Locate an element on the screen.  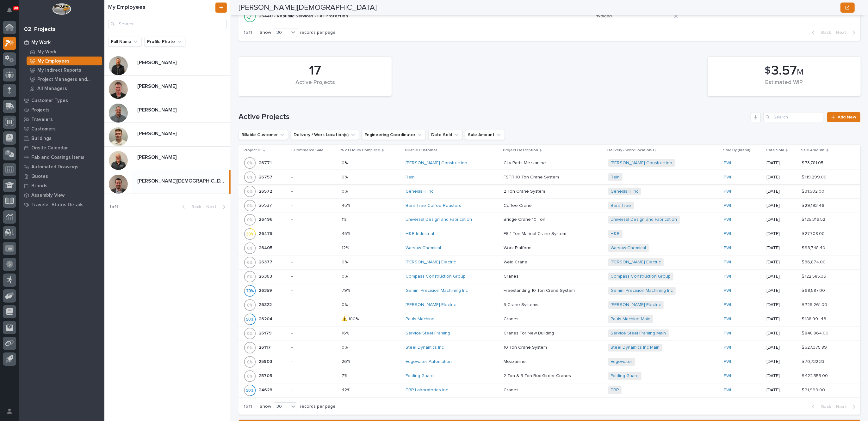
p: Show is located at coordinates (265, 33).